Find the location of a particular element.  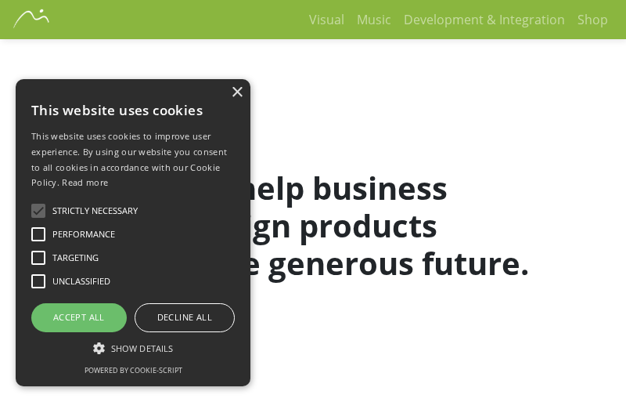

span: Unclassified is located at coordinates (81, 281).